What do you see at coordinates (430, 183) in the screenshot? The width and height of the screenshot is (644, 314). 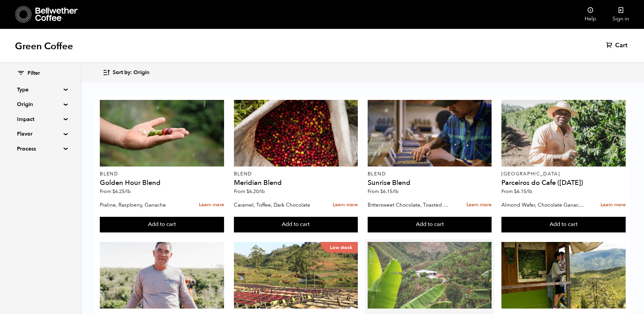 I see `h4: Sunrise Blend` at bounding box center [430, 183].